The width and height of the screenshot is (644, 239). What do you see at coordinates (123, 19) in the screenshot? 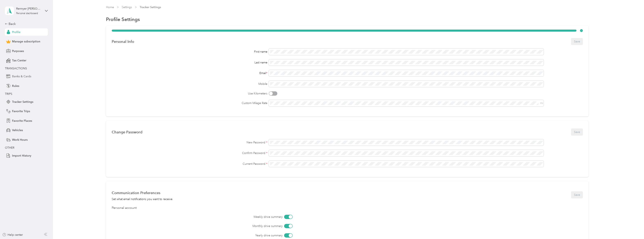
I see `h1: Profile Settings` at bounding box center [123, 19].